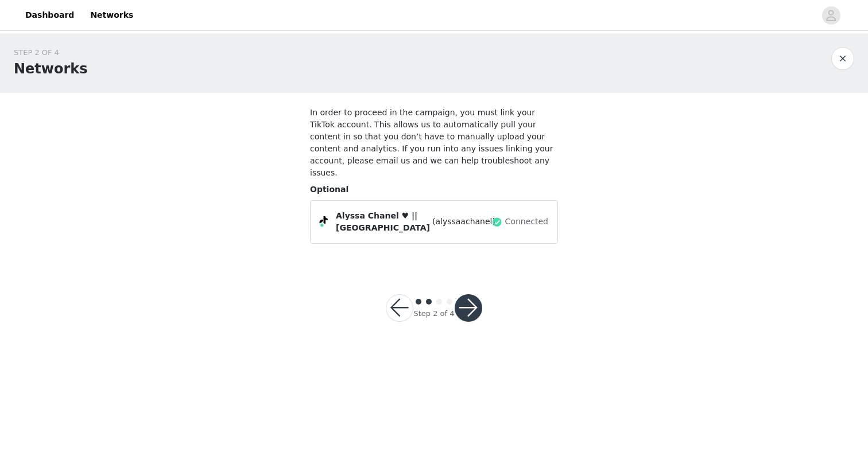 The width and height of the screenshot is (868, 472). What do you see at coordinates (50, 53) in the screenshot?
I see `div: STEP 2 OF 4` at bounding box center [50, 53].